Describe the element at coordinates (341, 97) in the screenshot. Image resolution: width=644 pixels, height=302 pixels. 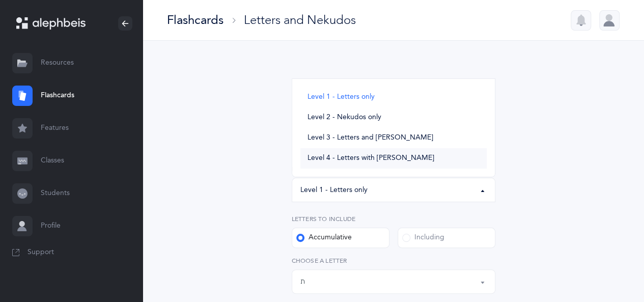
I see `span: Level 1 - Letters only` at that location.